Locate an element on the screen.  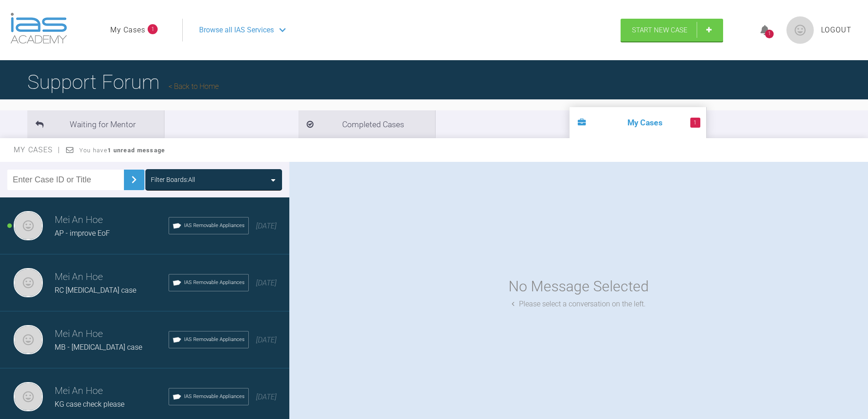
h1: Support Forum is located at coordinates (123, 82).